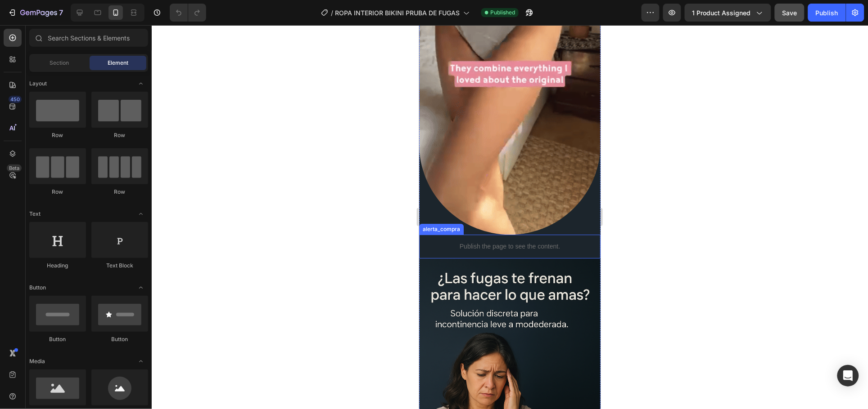 This screenshot has width=868, height=409. What do you see at coordinates (15, 99) in the screenshot?
I see `div: 450` at bounding box center [15, 99].